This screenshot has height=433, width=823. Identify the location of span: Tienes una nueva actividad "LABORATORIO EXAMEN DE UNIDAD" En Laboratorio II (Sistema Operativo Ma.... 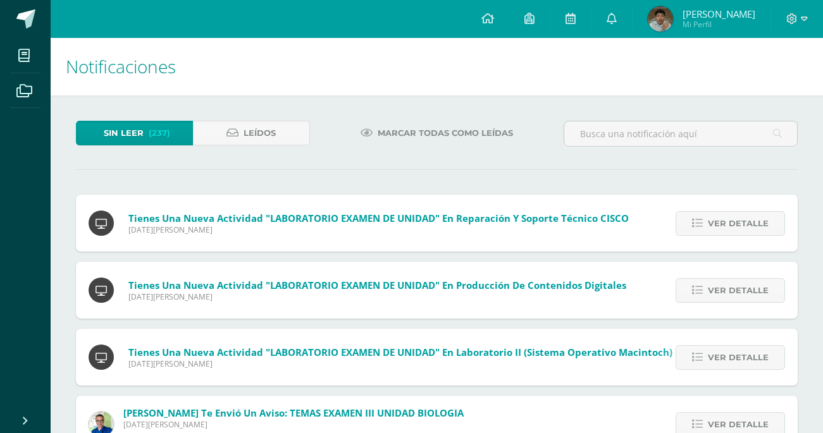
(401, 352).